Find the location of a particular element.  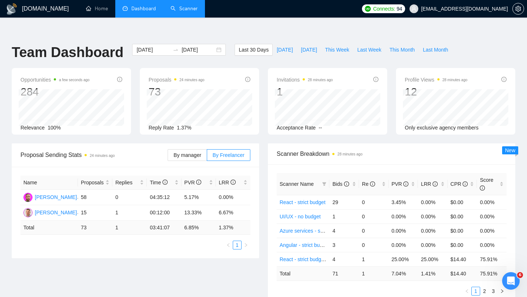

span: 6 is located at coordinates (520, 275).